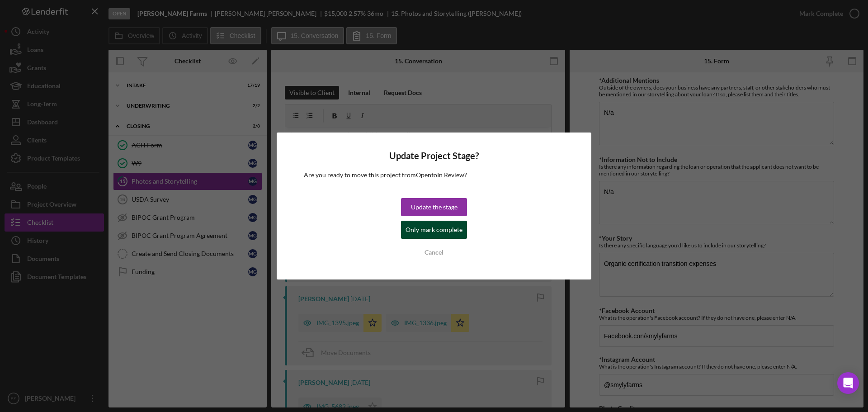 Image resolution: width=868 pixels, height=412 pixels. What do you see at coordinates (434, 207) in the screenshot?
I see `button: Update the stage` at bounding box center [434, 207].